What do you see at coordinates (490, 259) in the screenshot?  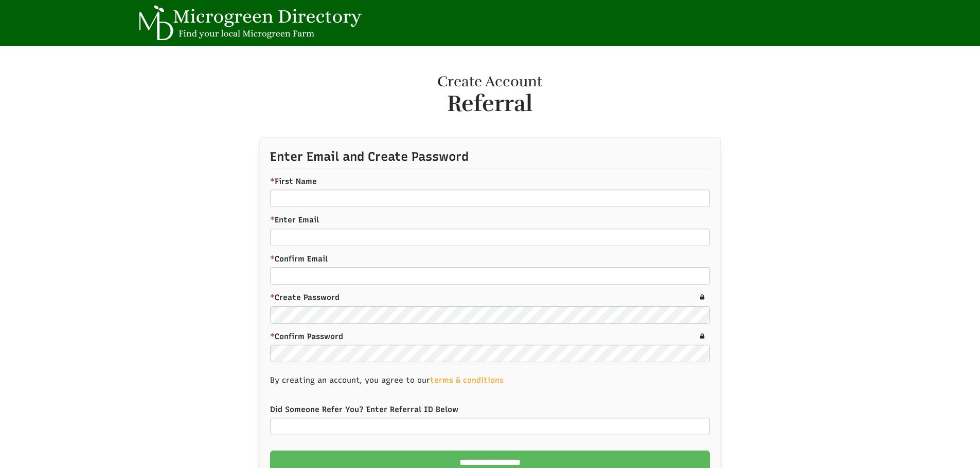 I see `label: Confirm Email` at bounding box center [490, 259].